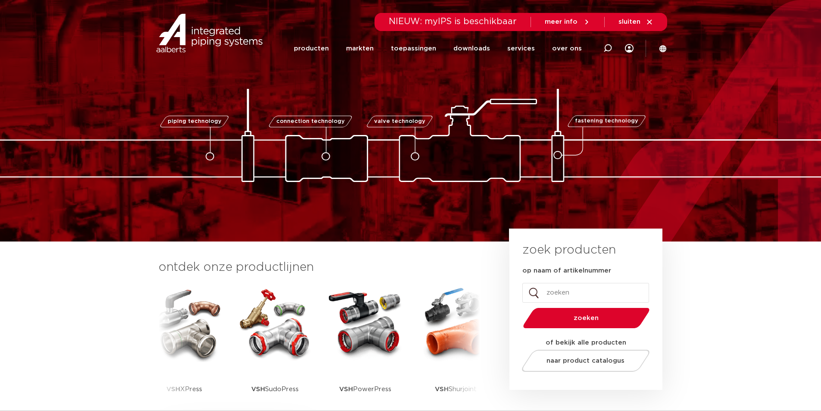 Image resolution: width=821 pixels, height=411 pixels. Describe the element at coordinates (471, 48) in the screenshot. I see `a: downloads` at that location.